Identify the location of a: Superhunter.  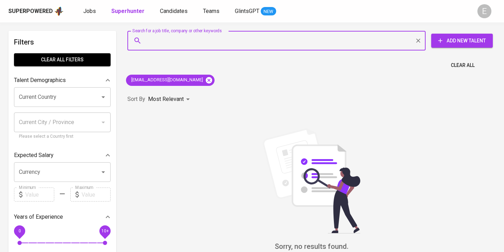
(128, 11).